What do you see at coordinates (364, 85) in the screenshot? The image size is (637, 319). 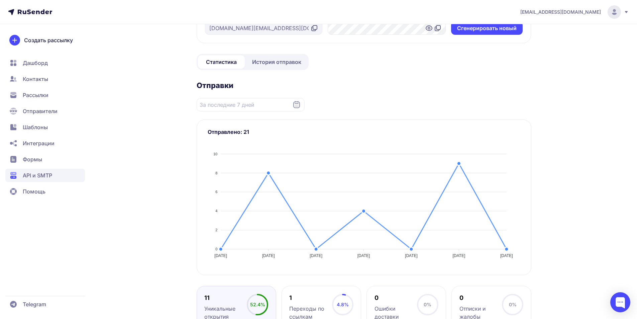 I see `h2: Отправки` at bounding box center [364, 85].